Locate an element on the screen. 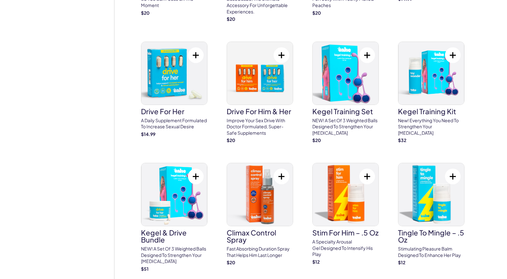 The width and height of the screenshot is (507, 279). strong: $ 51 is located at coordinates (145, 269).